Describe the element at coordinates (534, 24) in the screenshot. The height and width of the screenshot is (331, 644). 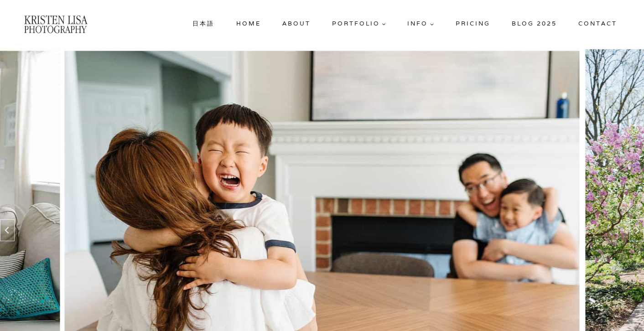
I see `a: Blog 2025` at that location.